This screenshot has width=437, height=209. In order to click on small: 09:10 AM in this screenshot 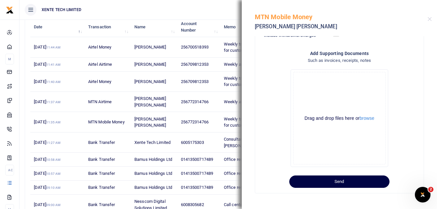, I will do `click(53, 187)`.